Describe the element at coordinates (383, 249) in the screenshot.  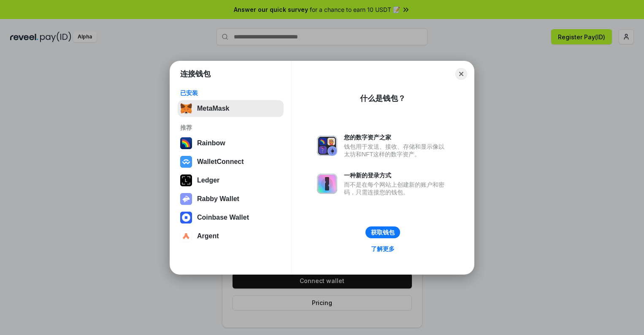
I see `a: 了解更多` at that location.